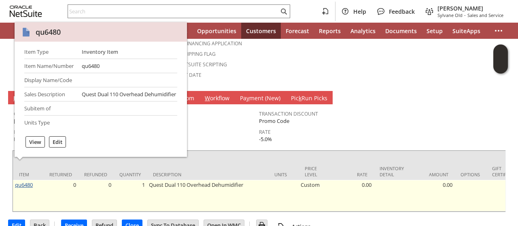  What do you see at coordinates (50, 80) in the screenshot?
I see `div: Display Name/Code` at bounding box center [50, 80].